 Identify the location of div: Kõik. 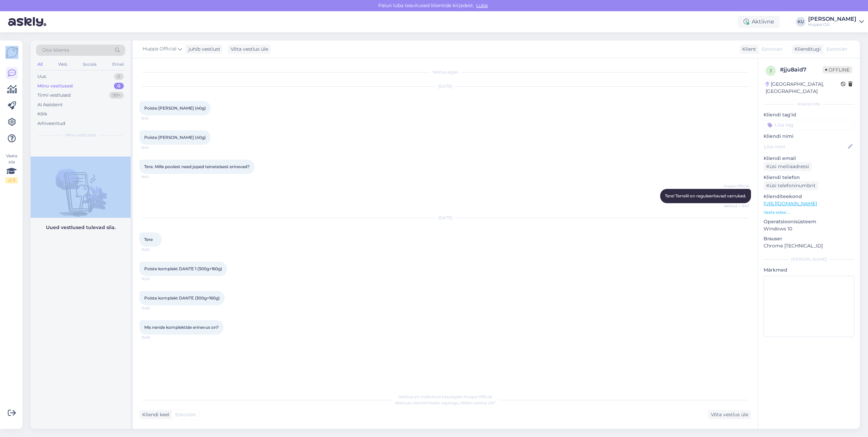
(42, 114).